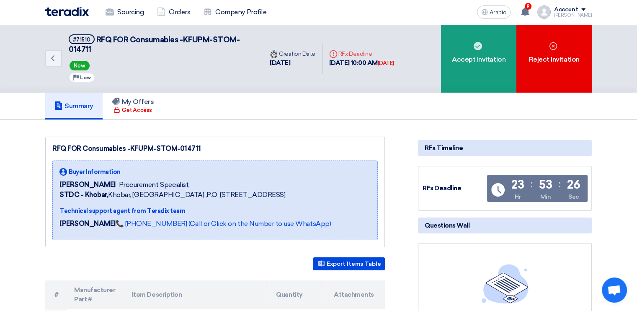 This screenshot has height=311, width=637. What do you see at coordinates (546, 185) in the screenshot?
I see `div: 53` at bounding box center [546, 185].